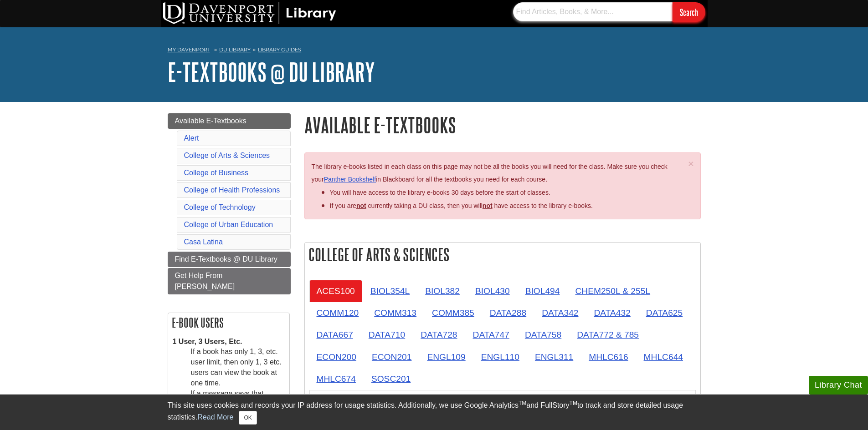 This screenshot has width=868, height=430. Describe the element at coordinates (440, 193) in the screenshot. I see `span: You will have access to the library e-books 30 days before the start of classes.` at that location.